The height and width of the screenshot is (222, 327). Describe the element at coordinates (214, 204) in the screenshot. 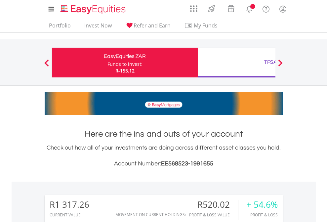

I see `div: R520.02` at that location.